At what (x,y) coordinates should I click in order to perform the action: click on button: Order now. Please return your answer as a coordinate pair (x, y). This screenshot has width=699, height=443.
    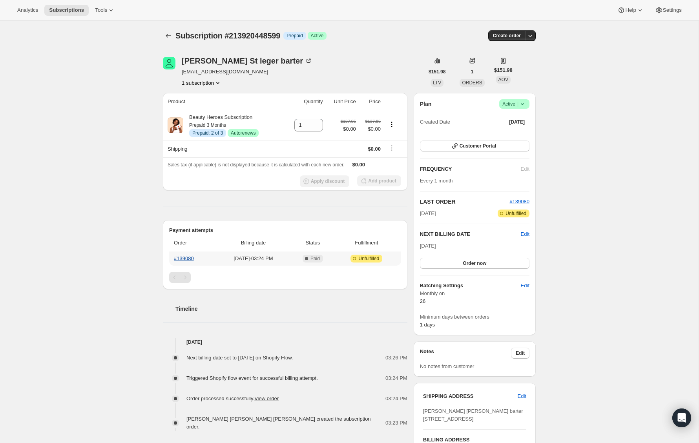
    Looking at the image, I should click on (475, 263).